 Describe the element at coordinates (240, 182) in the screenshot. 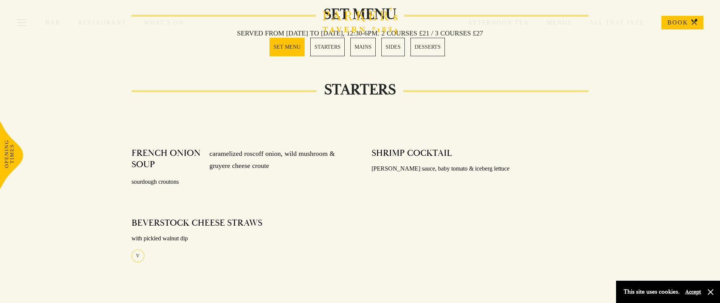

I see `p: sourdough croutons` at that location.